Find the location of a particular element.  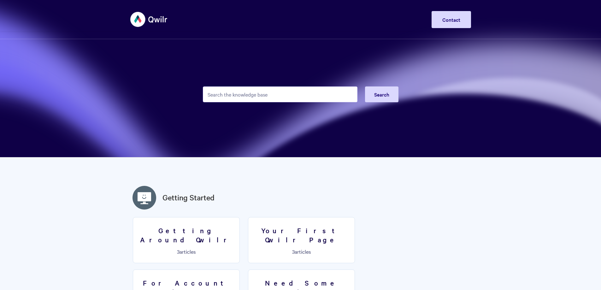

img: Qwilr Help Center is located at coordinates (149, 19).